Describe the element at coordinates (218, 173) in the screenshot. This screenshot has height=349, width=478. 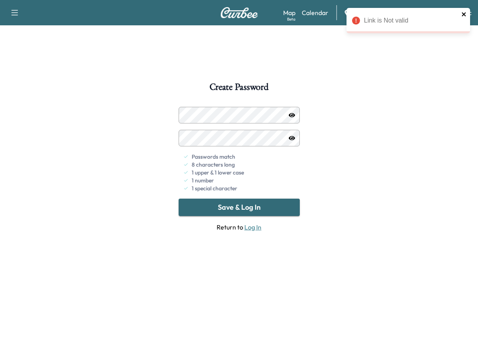
I see `span: 1 upper & 1 lower case` at that location.